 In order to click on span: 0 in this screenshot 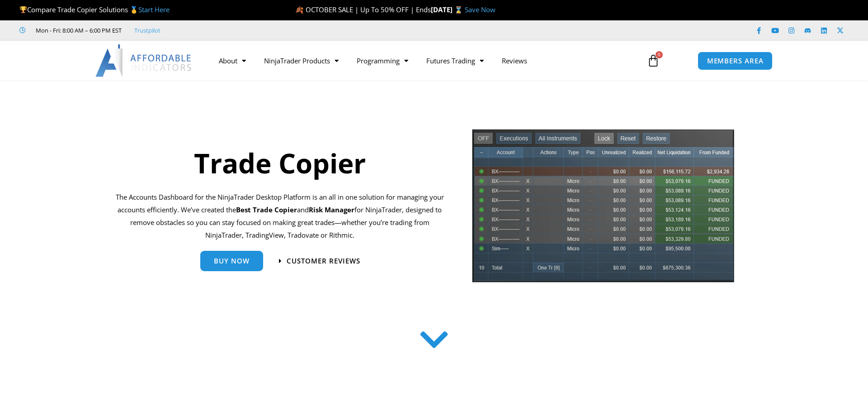, I will do `click(659, 55)`.